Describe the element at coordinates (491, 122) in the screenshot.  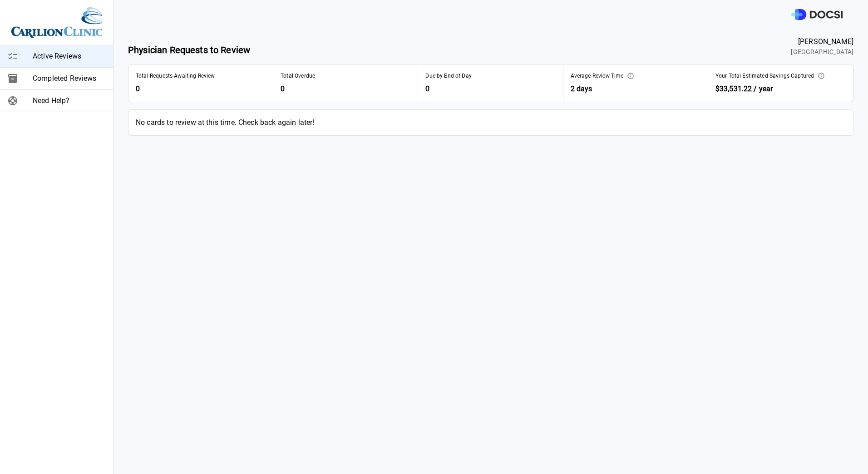
I see `span: No cards to review at this time. Check back again later!` at that location.